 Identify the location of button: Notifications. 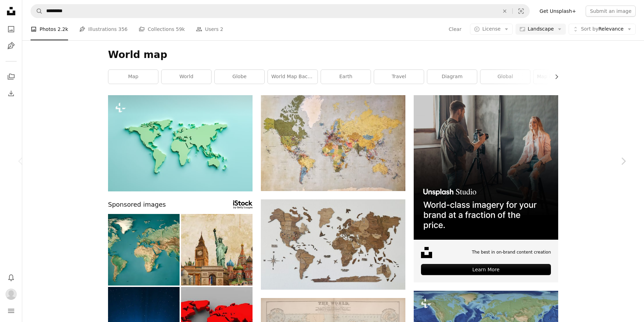
(11, 278).